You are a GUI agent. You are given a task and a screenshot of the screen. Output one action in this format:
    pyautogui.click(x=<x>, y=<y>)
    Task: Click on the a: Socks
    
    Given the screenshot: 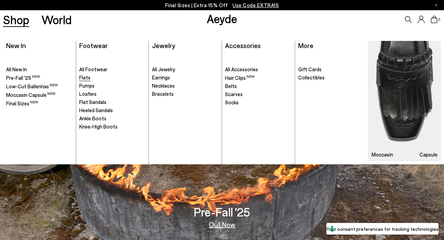 What is the action you would take?
    pyautogui.click(x=259, y=102)
    